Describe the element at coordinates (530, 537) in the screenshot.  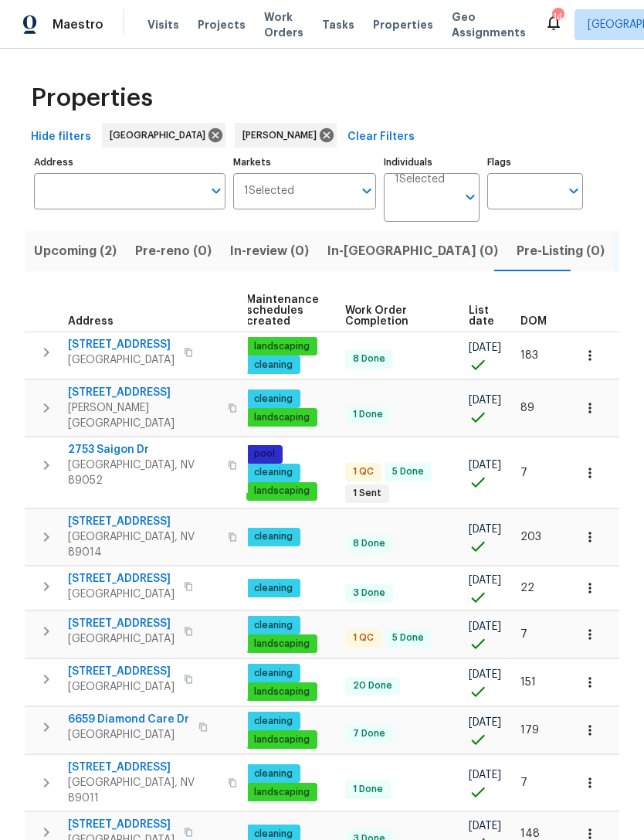
I see `span: 203` at that location.